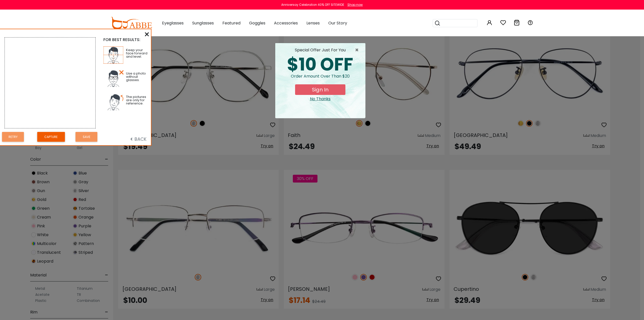  What do you see at coordinates (86, 136) in the screenshot?
I see `button: Save` at bounding box center [86, 136].